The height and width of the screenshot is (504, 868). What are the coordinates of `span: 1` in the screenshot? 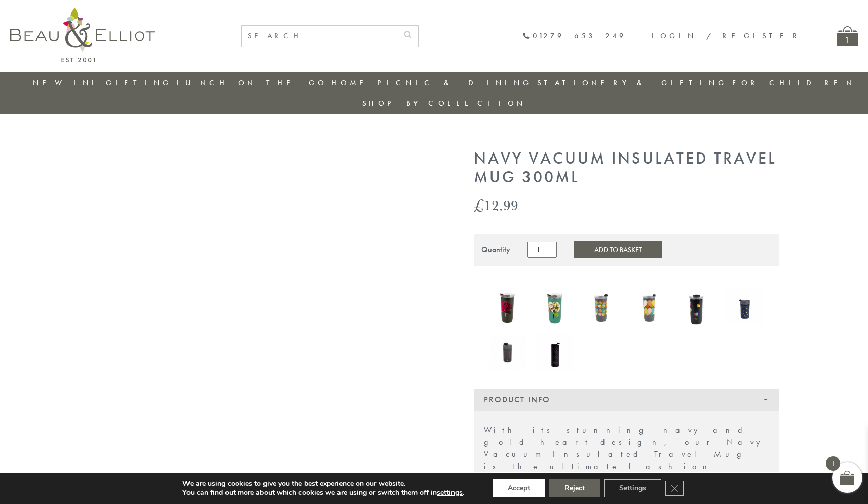 It's located at (834, 464).